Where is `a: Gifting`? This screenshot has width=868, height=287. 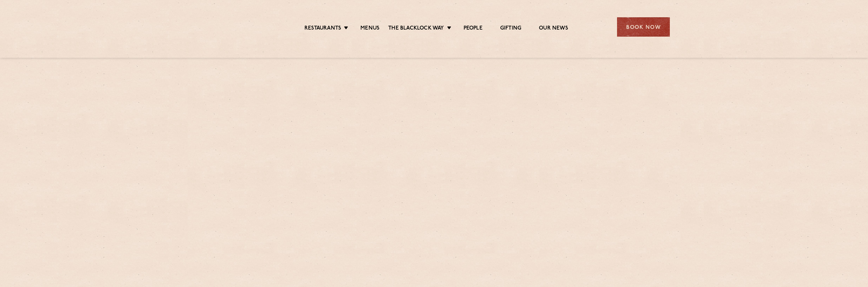 a: Gifting is located at coordinates (511, 29).